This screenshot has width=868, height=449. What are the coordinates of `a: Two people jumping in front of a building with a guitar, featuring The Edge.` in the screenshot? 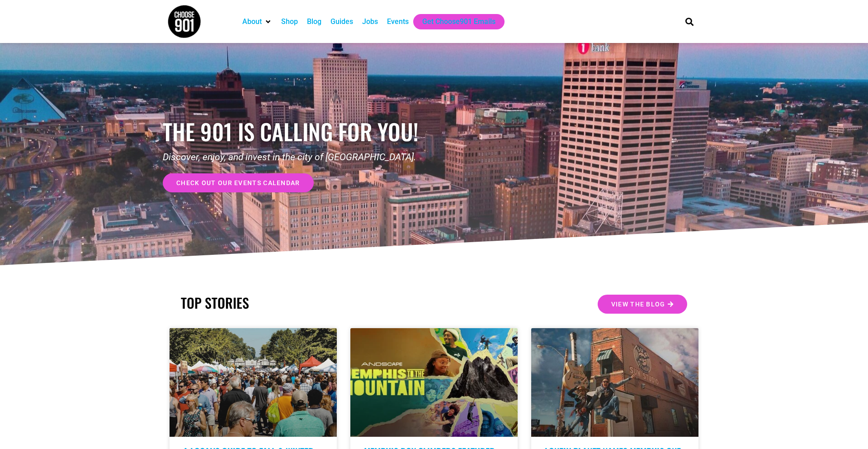 It's located at (615, 382).